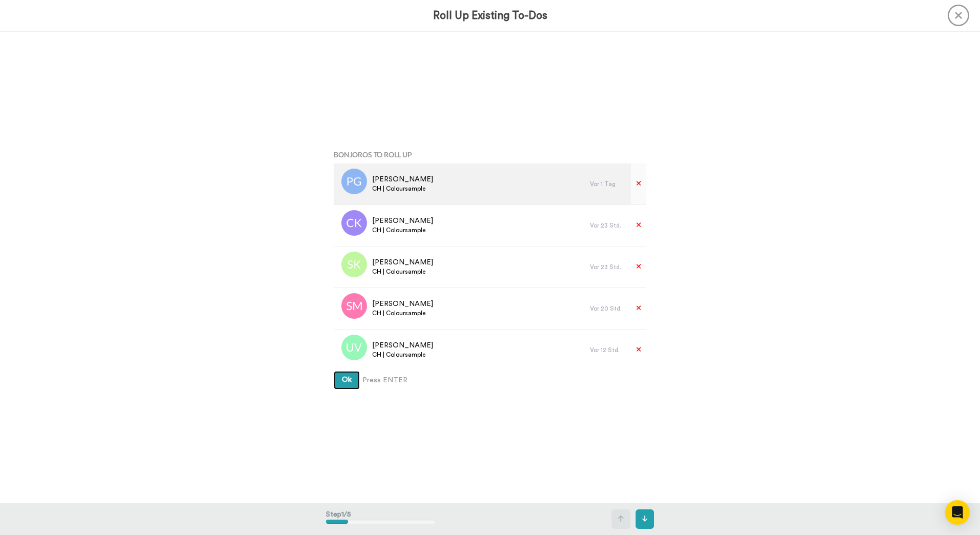 The width and height of the screenshot is (980, 535). I want to click on h4: Bonjoros To Roll Up, so click(490, 154).